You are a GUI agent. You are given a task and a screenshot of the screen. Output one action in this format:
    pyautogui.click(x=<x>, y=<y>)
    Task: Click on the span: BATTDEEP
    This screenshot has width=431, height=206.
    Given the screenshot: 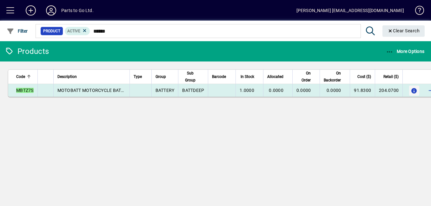 What is the action you would take?
    pyautogui.click(x=193, y=90)
    